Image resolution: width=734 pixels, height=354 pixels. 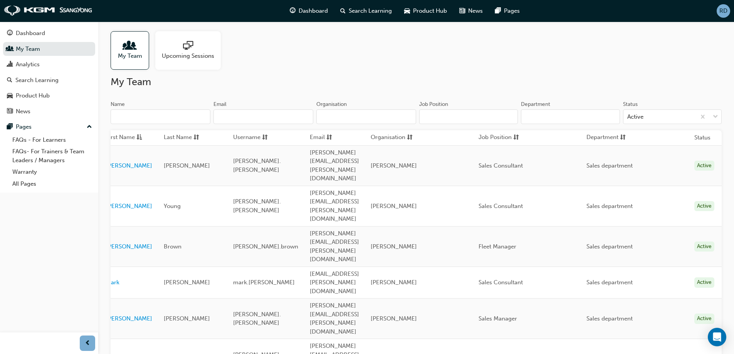 I want to click on a: News, so click(x=49, y=111).